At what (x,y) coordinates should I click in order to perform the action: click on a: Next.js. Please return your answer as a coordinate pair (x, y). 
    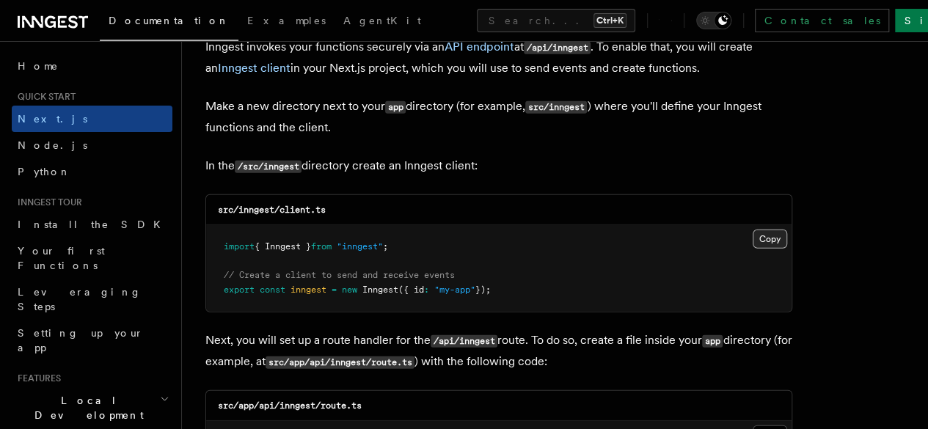
    Looking at the image, I should click on (92, 119).